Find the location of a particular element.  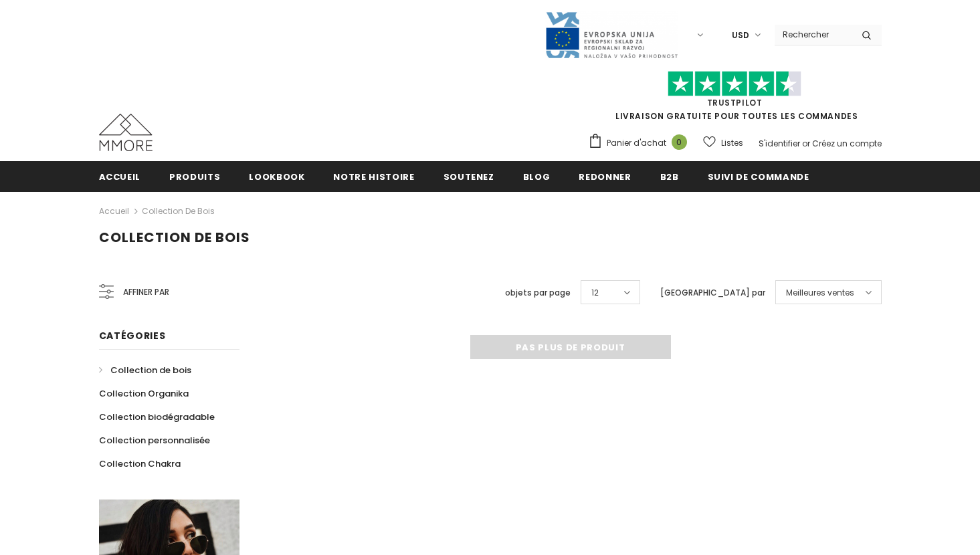

span: Blog is located at coordinates (536, 176).